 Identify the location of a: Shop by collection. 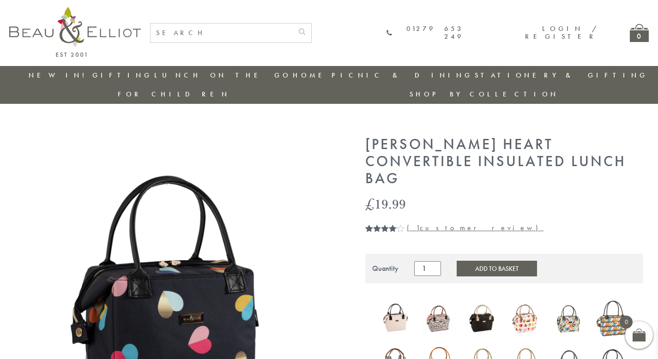
(484, 94).